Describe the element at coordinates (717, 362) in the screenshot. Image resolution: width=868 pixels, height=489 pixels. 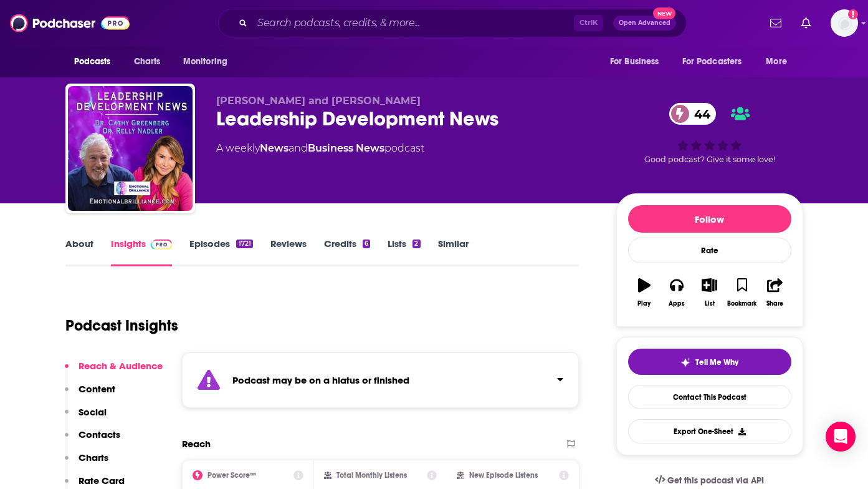
I see `span: Tell Me Why` at that location.